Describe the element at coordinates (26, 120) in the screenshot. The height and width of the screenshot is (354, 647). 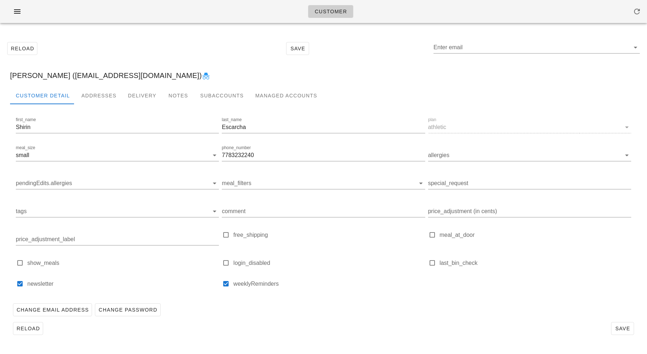
I see `label: first_name` at that location.